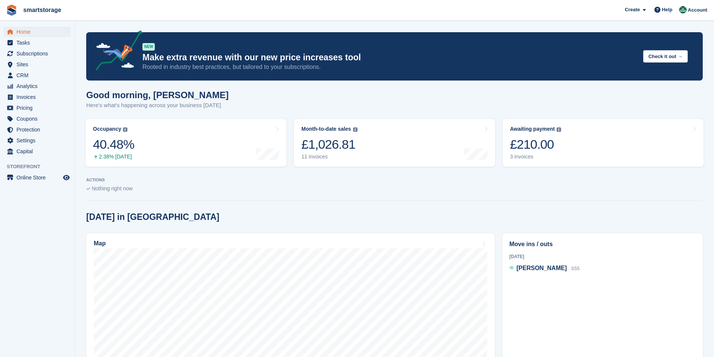 This screenshot has height=357, width=714. Describe the element at coordinates (394, 180) in the screenshot. I see `p: ACTIONS` at that location.